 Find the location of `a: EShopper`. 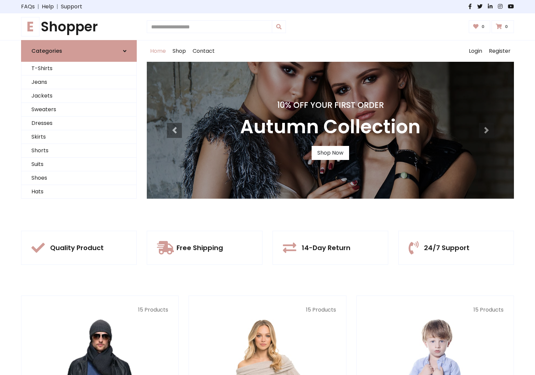

a: EShopper is located at coordinates (79, 27).